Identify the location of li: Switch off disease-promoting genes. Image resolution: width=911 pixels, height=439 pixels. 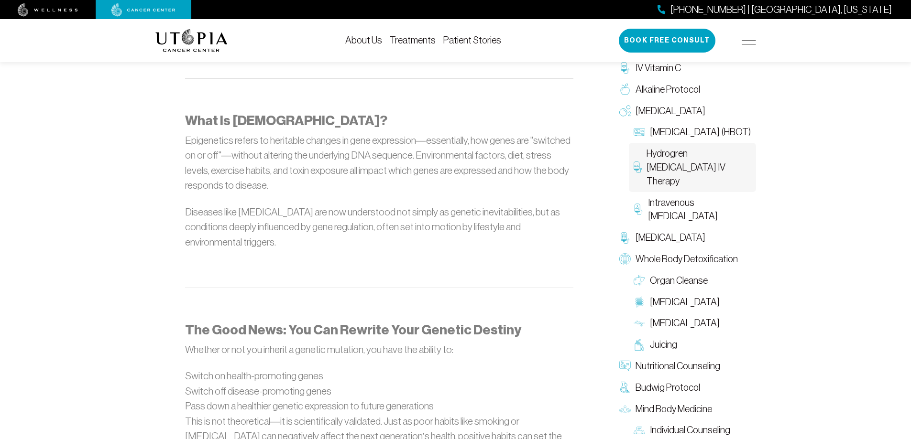
(379, 392).